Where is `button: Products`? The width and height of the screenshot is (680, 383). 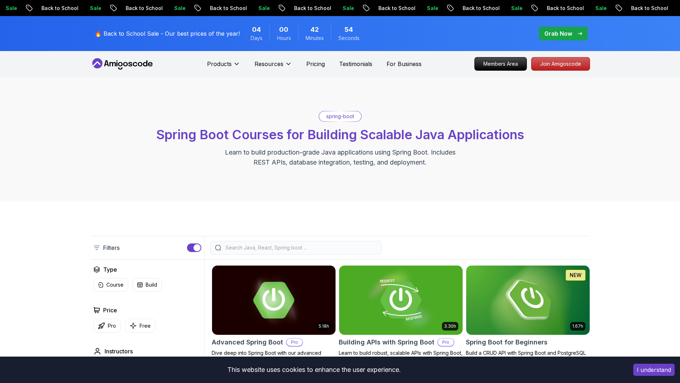 button: Products is located at coordinates (223, 67).